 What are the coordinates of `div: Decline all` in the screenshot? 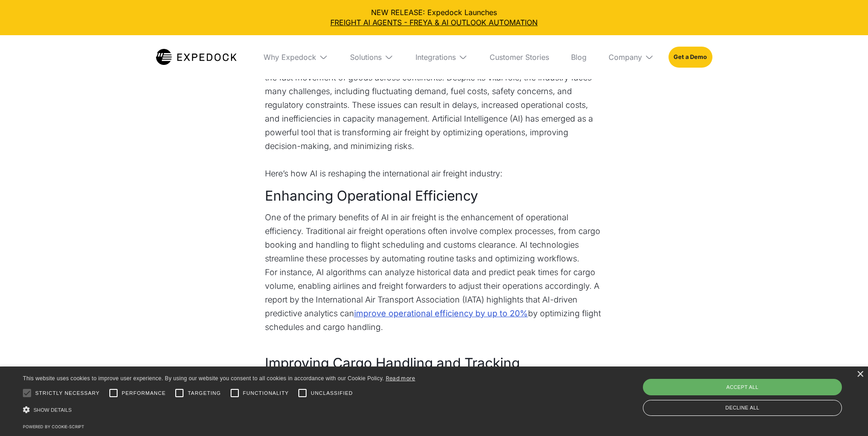 It's located at (742, 408).